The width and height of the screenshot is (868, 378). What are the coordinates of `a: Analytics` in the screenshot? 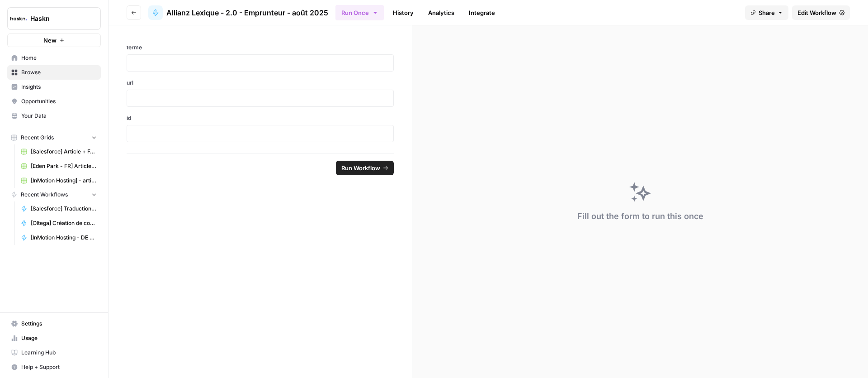 It's located at (441, 13).